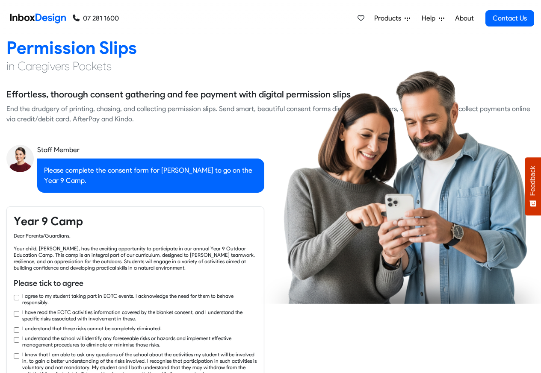  Describe the element at coordinates (135, 221) in the screenshot. I see `h4: Year 9 Camp` at that location.